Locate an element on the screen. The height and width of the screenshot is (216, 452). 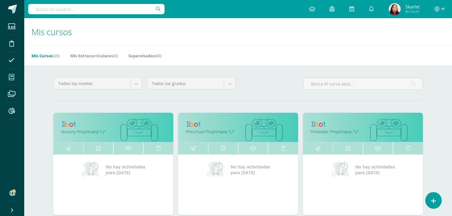
input: Busca el curso aquí... is located at coordinates (363, 84).